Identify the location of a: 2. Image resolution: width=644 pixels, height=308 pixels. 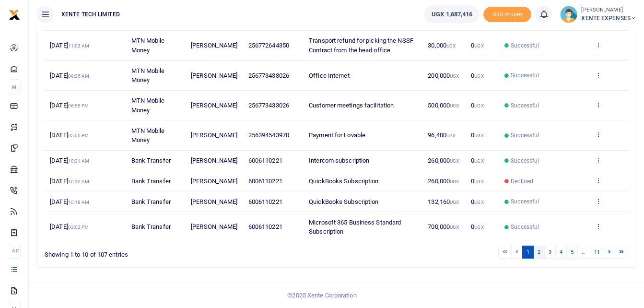
(539, 252).